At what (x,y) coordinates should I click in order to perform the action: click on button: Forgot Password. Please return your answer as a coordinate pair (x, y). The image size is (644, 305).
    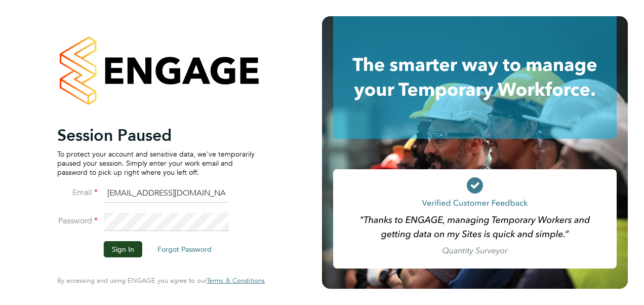
    Looking at the image, I should click on (184, 249).